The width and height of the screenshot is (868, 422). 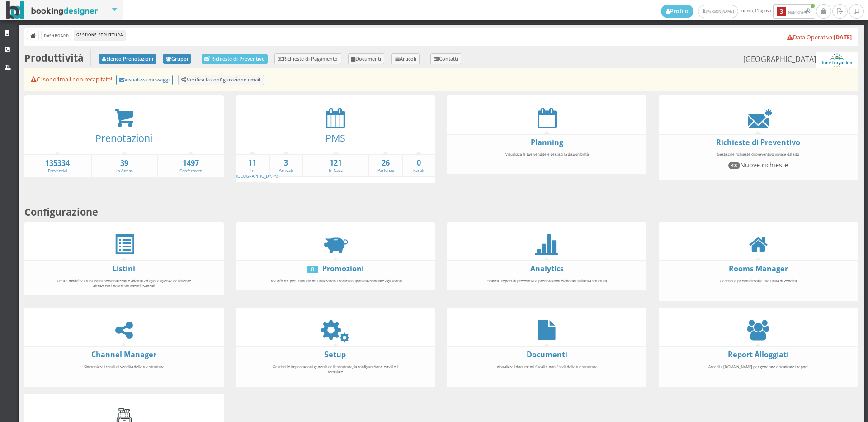 I want to click on span: lunedì, 11 agosto, so click(x=738, y=11).